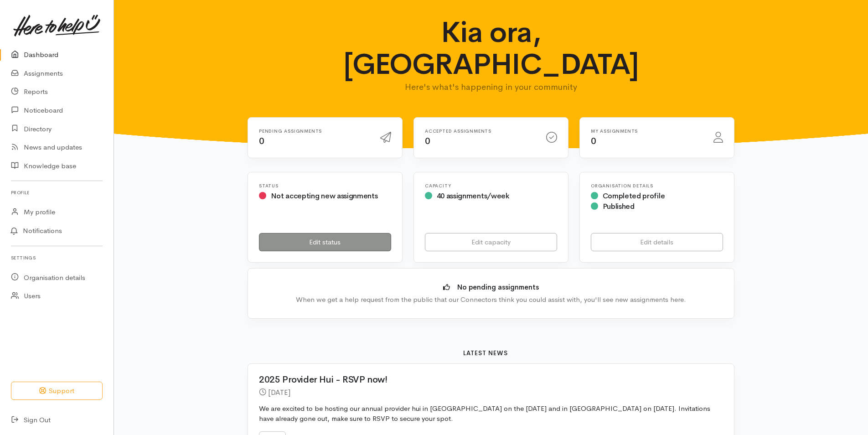  Describe the element at coordinates (473, 195) in the screenshot. I see `span: 40 assignments/week` at that location.